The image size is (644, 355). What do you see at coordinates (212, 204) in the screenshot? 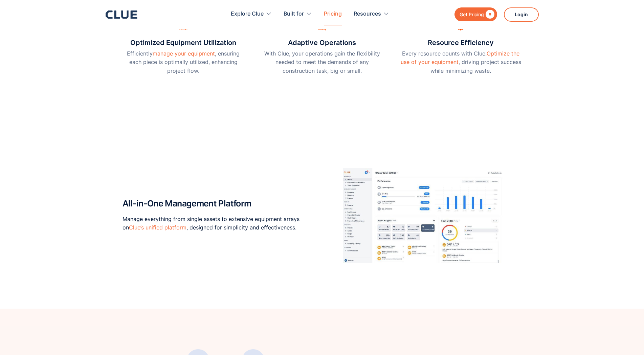
I see `h2: All-in-One Management Platform` at bounding box center [212, 204].